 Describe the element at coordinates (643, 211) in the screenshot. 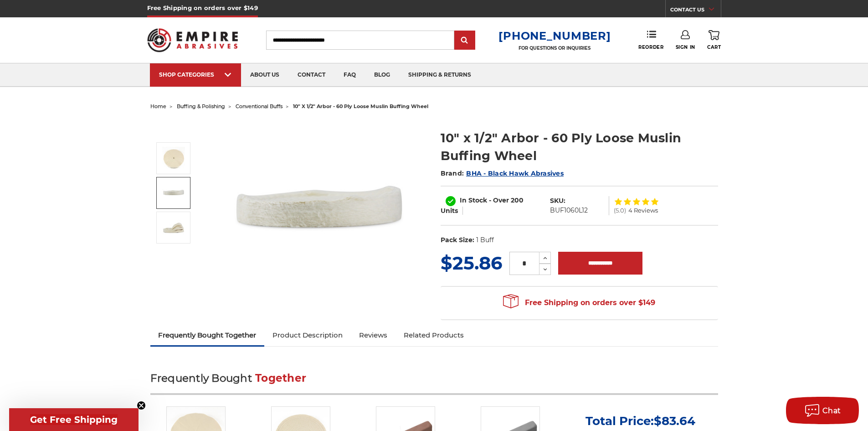

I see `span: 4 Reviews` at that location.